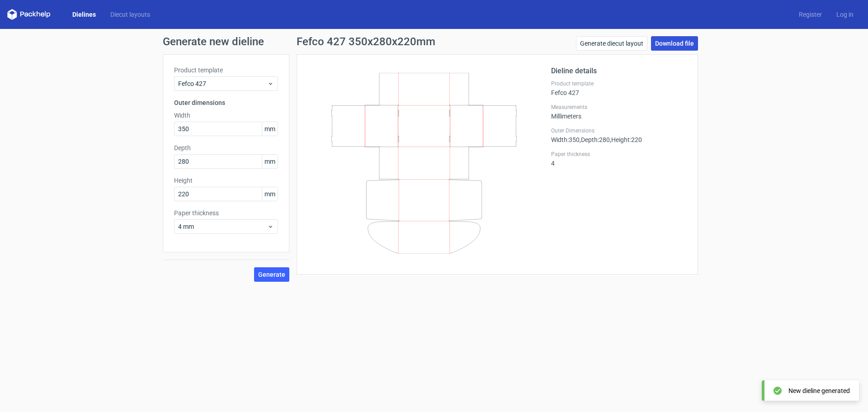  Describe the element at coordinates (226, 115) in the screenshot. I see `label: Width` at that location.